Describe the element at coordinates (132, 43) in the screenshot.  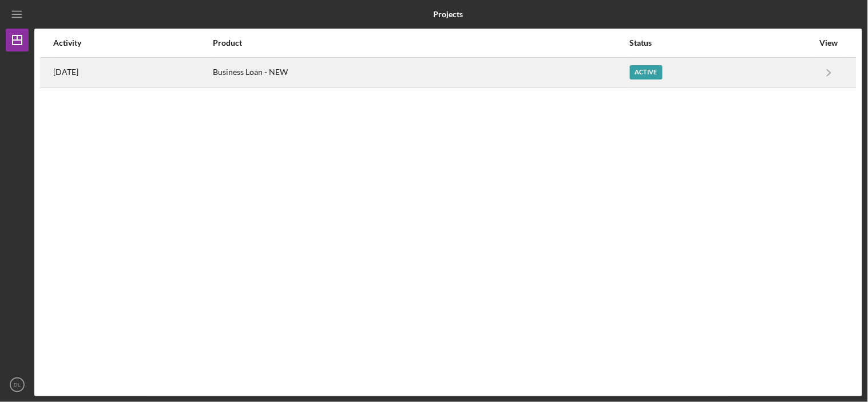
I see `div: Activity` at that location.